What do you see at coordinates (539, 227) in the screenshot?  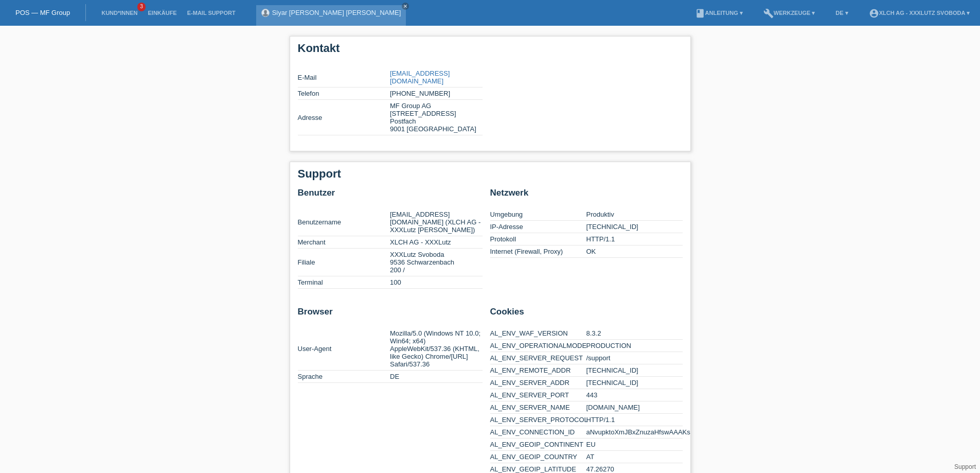 I see `td: IP-Adresse` at bounding box center [539, 227].